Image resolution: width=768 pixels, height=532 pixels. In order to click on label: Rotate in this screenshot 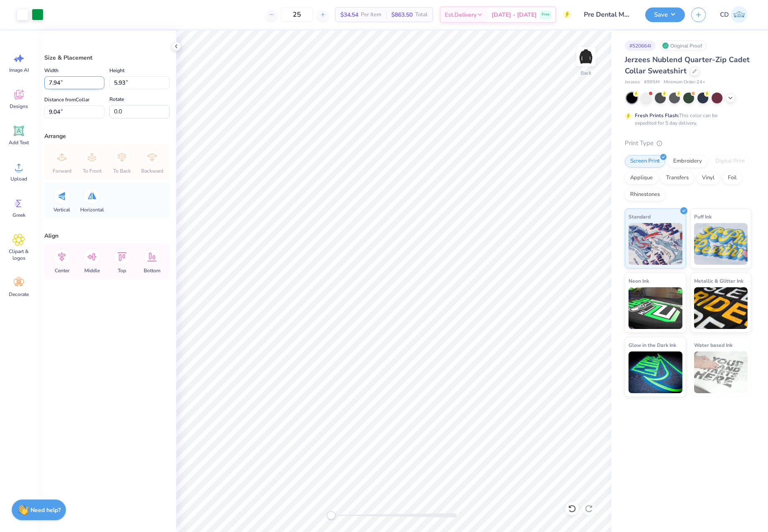, I will do `click(116, 99)`.